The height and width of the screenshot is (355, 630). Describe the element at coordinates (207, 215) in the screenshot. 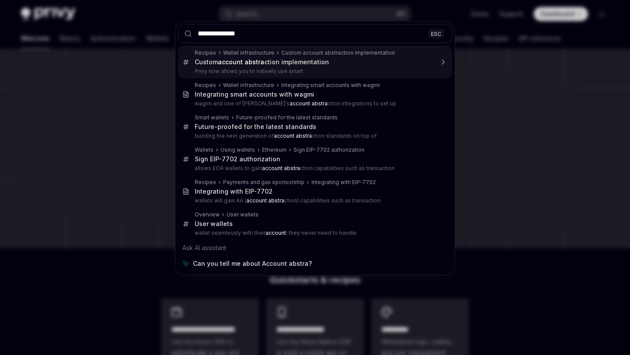

I see `div: Overview` at that location.